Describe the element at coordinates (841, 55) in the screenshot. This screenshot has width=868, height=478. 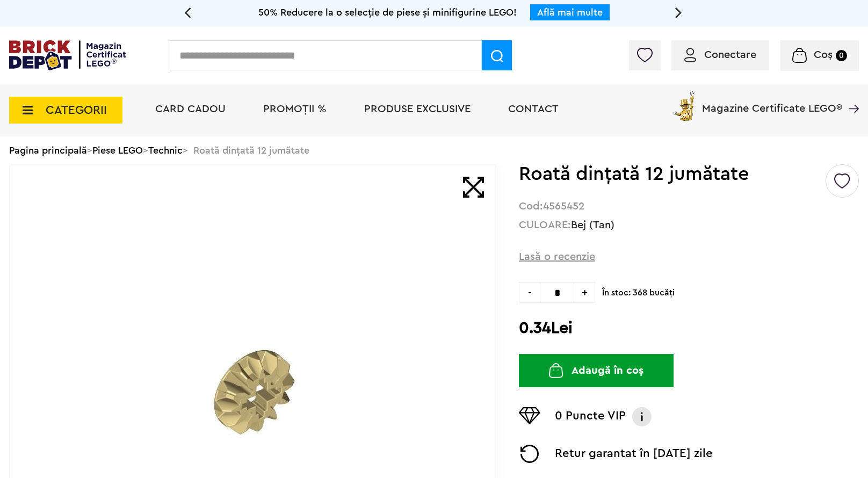
I see `small: 0` at that location.